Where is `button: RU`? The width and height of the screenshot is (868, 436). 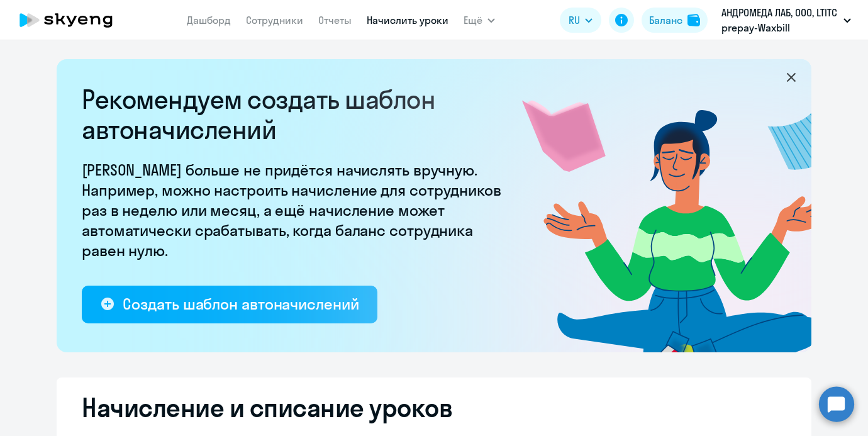 button: RU is located at coordinates (580, 20).